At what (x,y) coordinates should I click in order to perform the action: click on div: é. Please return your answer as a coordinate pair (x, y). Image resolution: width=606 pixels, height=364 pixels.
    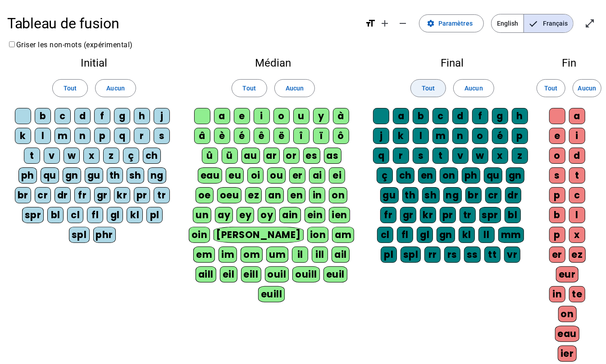
    Looking at the image, I should click on (500, 136).